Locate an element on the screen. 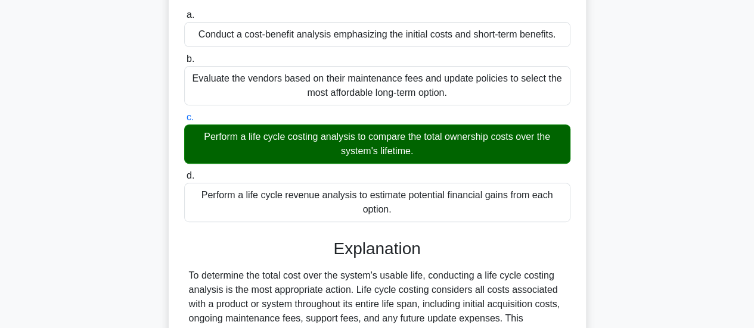 The height and width of the screenshot is (328, 754). div: Conduct a cost-benefit analysis emphasizing the initial costs and short-term benefits. is located at coordinates (377, 35).